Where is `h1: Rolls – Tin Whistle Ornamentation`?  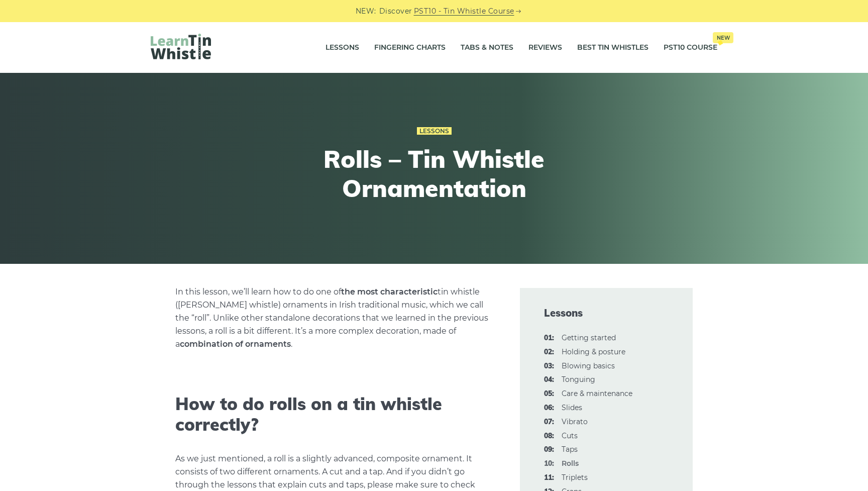 h1: Rolls – Tin Whistle Ornamentation is located at coordinates (434, 173).